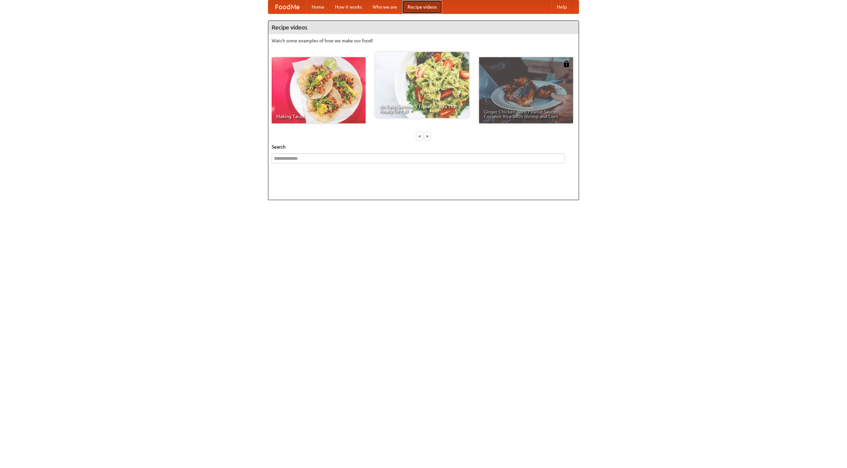  What do you see at coordinates (562, 7) in the screenshot?
I see `a: Help` at bounding box center [562, 7].